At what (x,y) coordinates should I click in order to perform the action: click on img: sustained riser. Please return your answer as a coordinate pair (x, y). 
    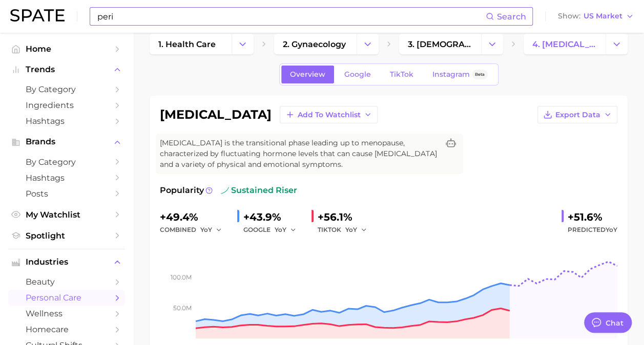
    Looking at the image, I should click on (225, 191).